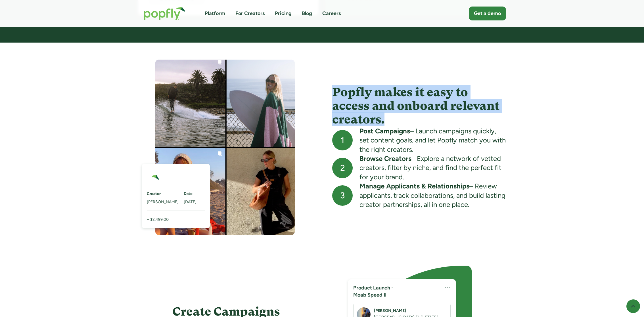 This screenshot has height=317, width=644. Describe the element at coordinates (487, 14) in the screenshot. I see `div: Get a demo` at that location.